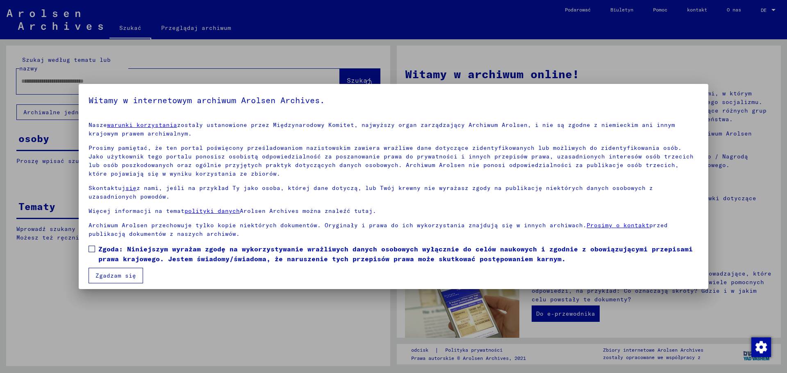 This screenshot has width=787, height=373. Describe the element at coordinates (98, 125) in the screenshot. I see `font: Nasze` at that location.